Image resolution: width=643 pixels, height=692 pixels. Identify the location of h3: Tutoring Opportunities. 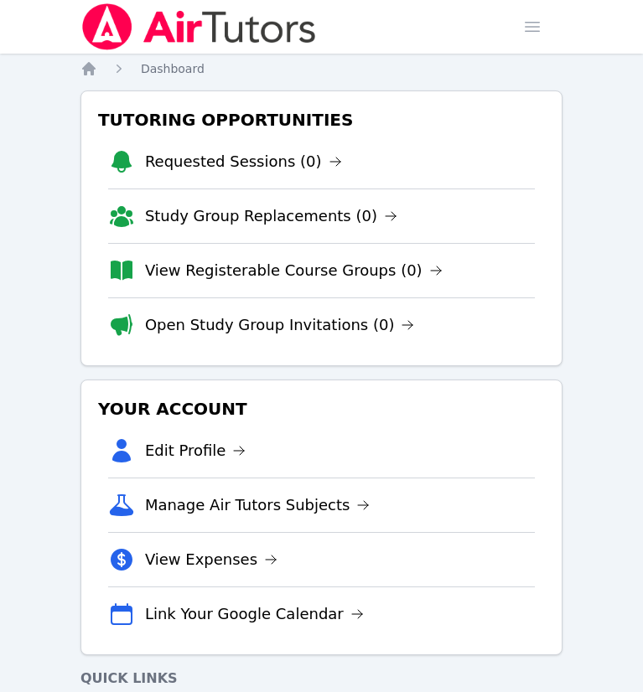
(321, 120).